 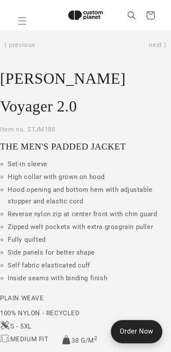 What do you see at coordinates (89, 164) in the screenshot?
I see `li: Set-in sleeve` at bounding box center [89, 164].